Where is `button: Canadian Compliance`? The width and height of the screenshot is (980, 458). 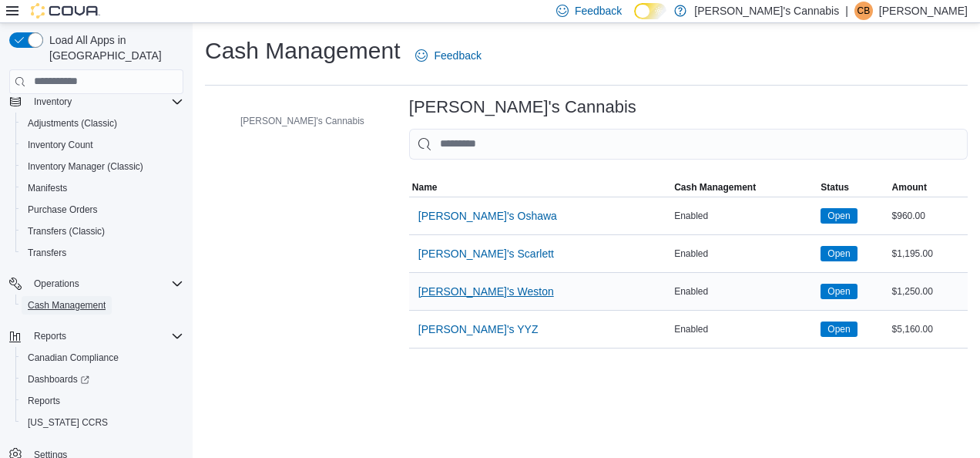
button: Canadian Compliance is located at coordinates (102, 358).